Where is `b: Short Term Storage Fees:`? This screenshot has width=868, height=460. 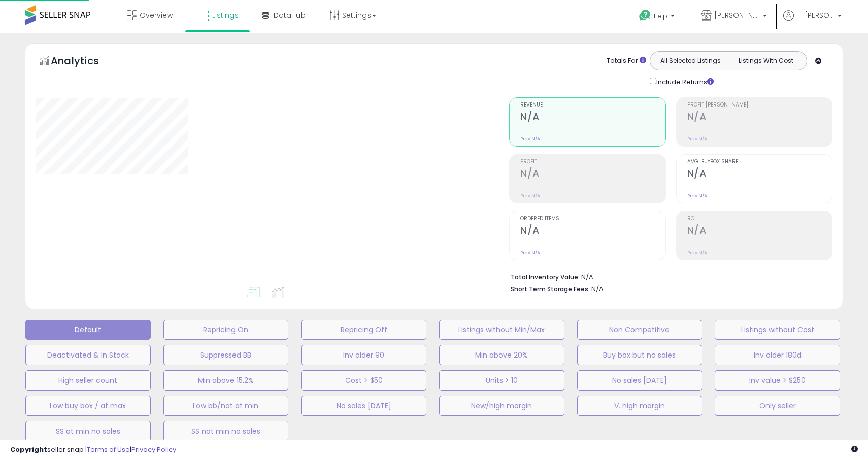
b: Short Term Storage Fees: is located at coordinates (550, 289).